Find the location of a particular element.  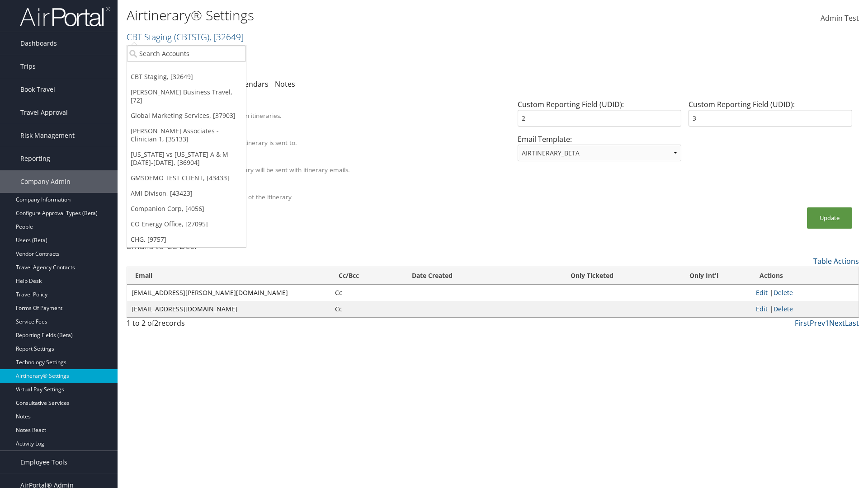

h1: Airtinerary® Settings is located at coordinates (371, 15).